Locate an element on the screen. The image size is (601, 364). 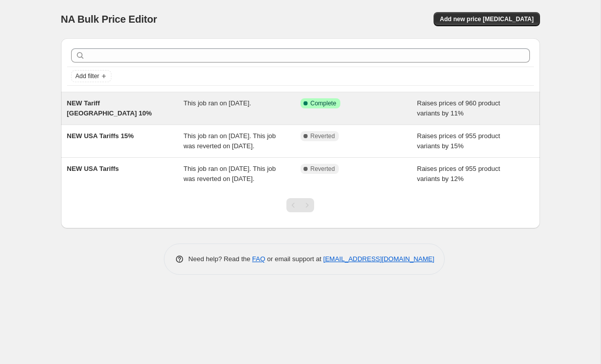
span: Complete is located at coordinates (323, 104).